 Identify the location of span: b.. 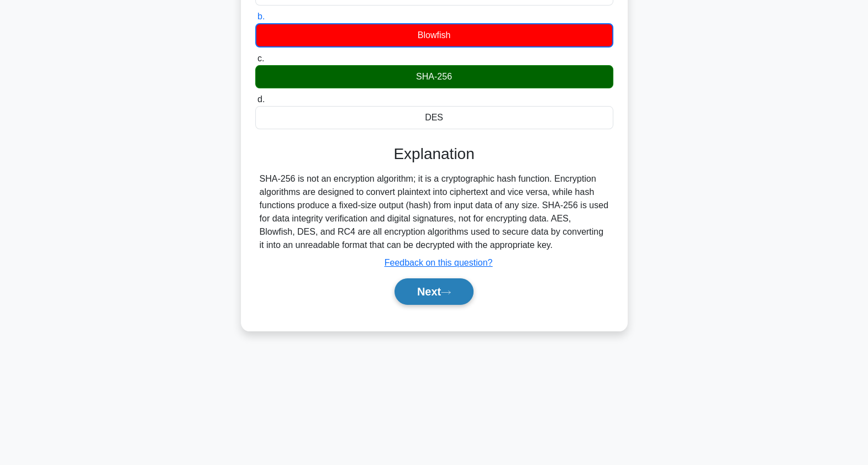
(261, 16).